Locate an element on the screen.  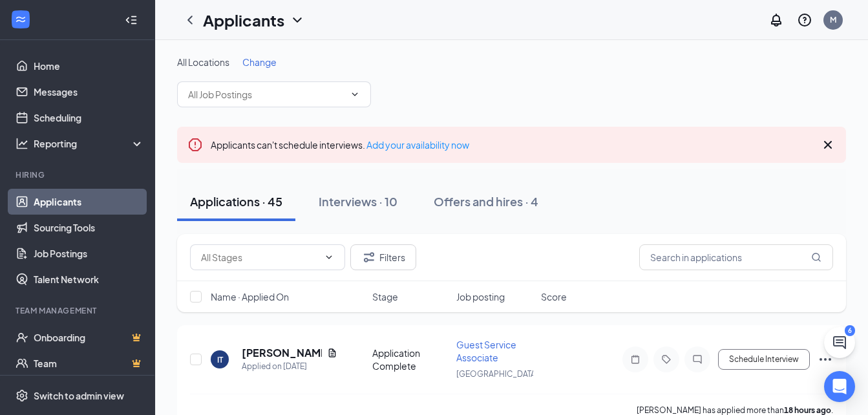
svg: Cross is located at coordinates (828, 145).